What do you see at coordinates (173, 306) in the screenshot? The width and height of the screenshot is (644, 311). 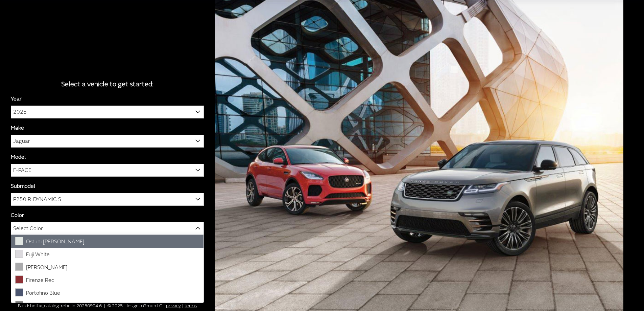 I see `a: privacy` at bounding box center [173, 306].